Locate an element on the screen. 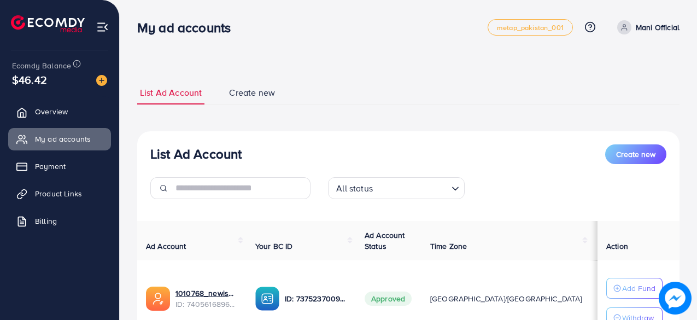  p: Add Fund is located at coordinates (638, 288).